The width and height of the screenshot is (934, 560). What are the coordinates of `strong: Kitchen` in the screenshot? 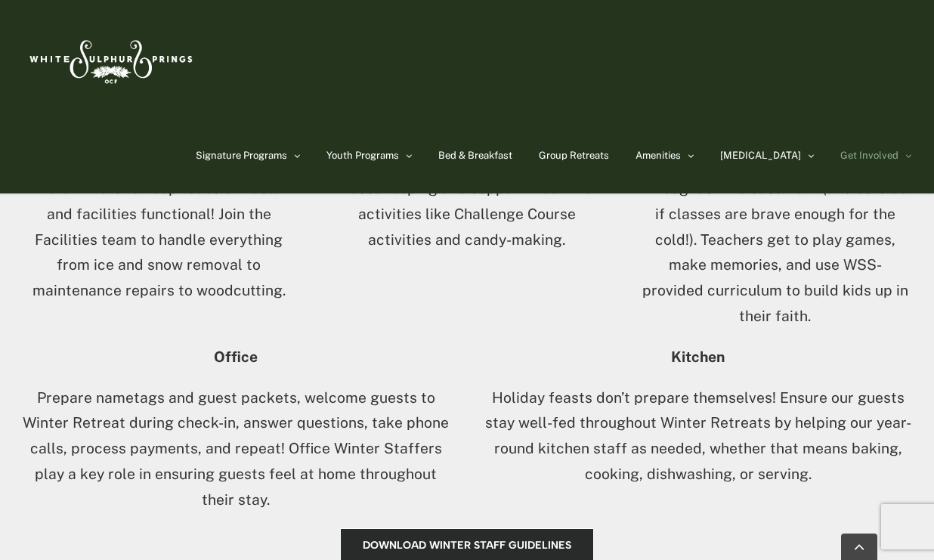 It's located at (697, 356).